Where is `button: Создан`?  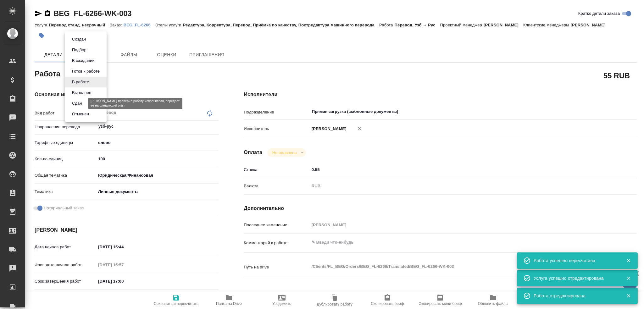 button: Создан is located at coordinates (79, 39).